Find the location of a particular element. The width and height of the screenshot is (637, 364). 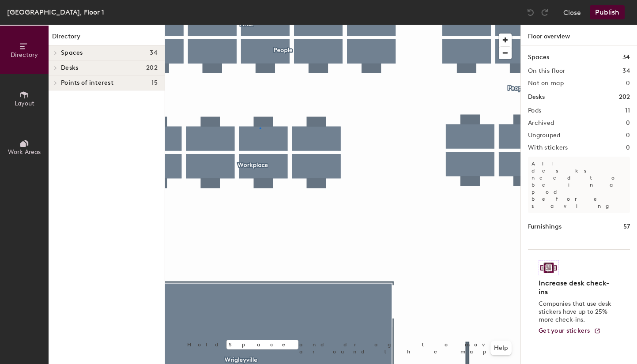

img: Sticker logo is located at coordinates (549, 268).